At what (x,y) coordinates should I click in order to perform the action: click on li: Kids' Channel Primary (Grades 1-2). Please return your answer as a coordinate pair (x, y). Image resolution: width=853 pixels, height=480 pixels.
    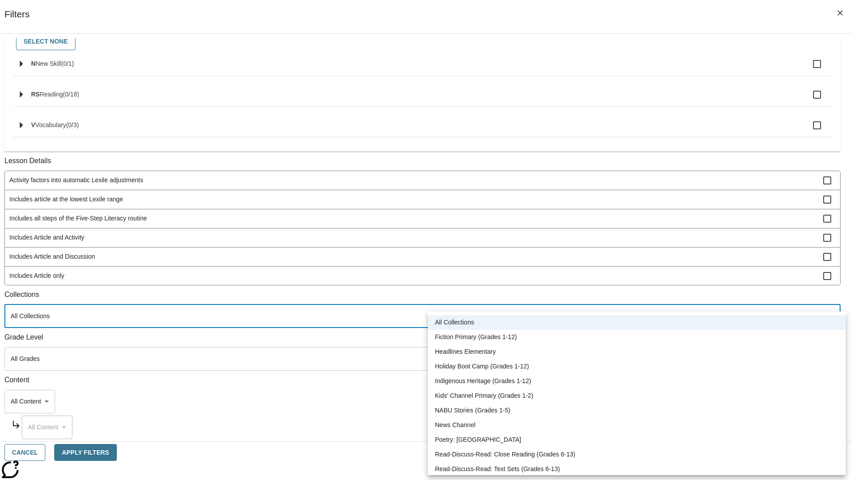
    Looking at the image, I should click on (637, 396).